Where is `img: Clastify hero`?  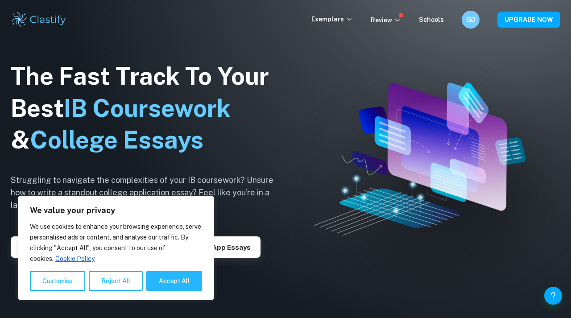 img: Clastify hero is located at coordinates (420, 159).